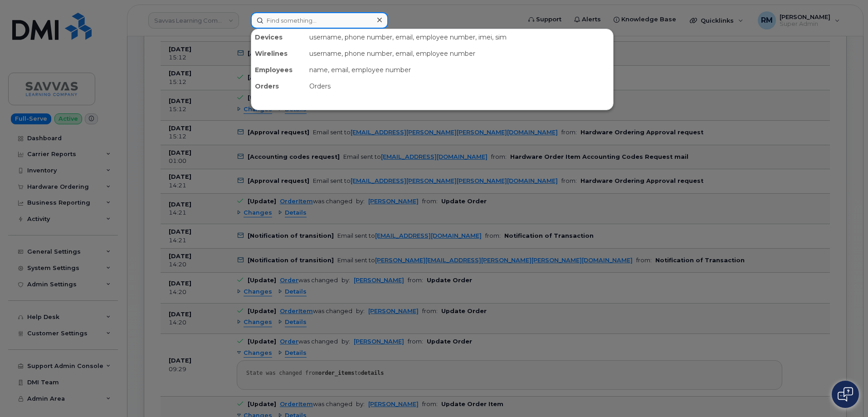 This screenshot has height=417, width=868. What do you see at coordinates (459, 37) in the screenshot?
I see `div: username, phone number, email, employee number, imei, sim` at bounding box center [459, 37].